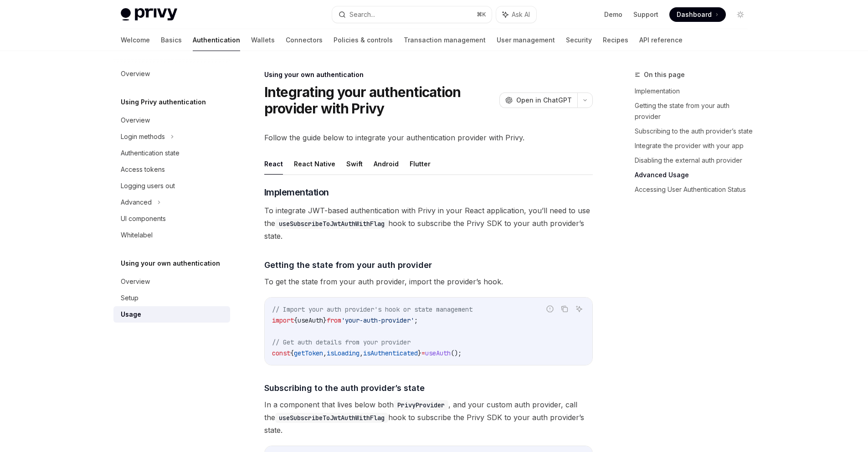 This screenshot has width=868, height=452. I want to click on span: const, so click(281, 353).